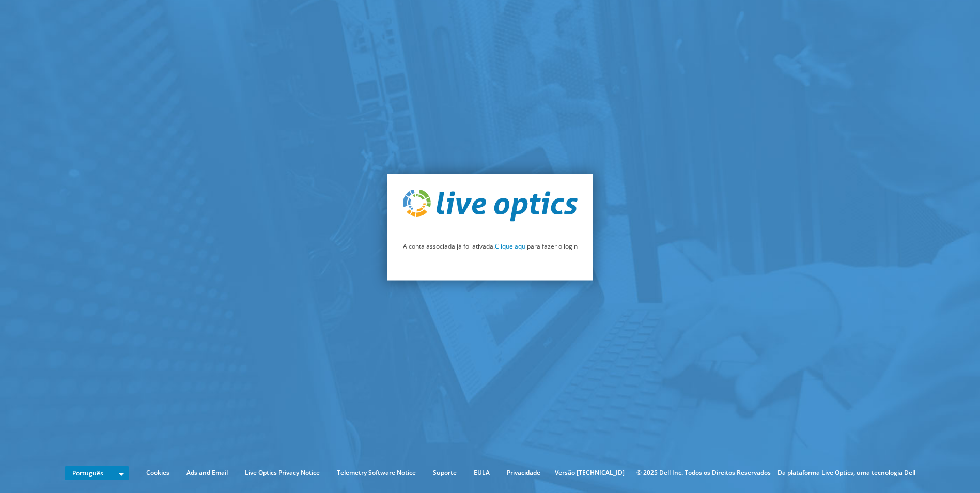  What do you see at coordinates (511, 246) in the screenshot?
I see `a: Clique aqui` at bounding box center [511, 246].